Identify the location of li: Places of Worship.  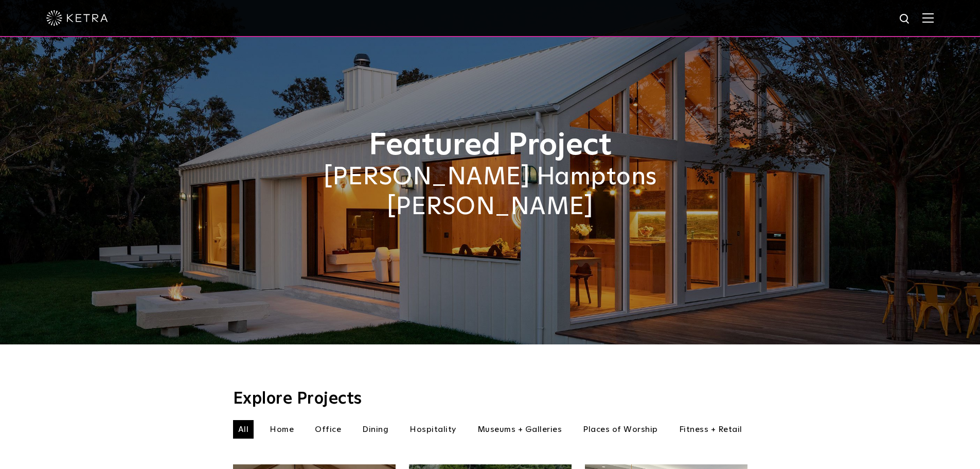
(621, 430).